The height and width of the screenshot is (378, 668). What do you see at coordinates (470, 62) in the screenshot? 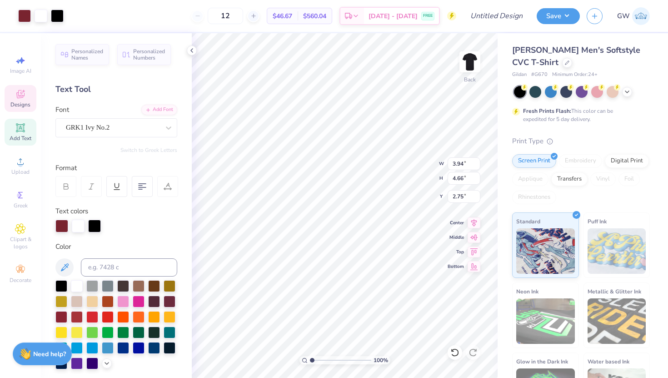
I see `img: Back` at bounding box center [470, 62].